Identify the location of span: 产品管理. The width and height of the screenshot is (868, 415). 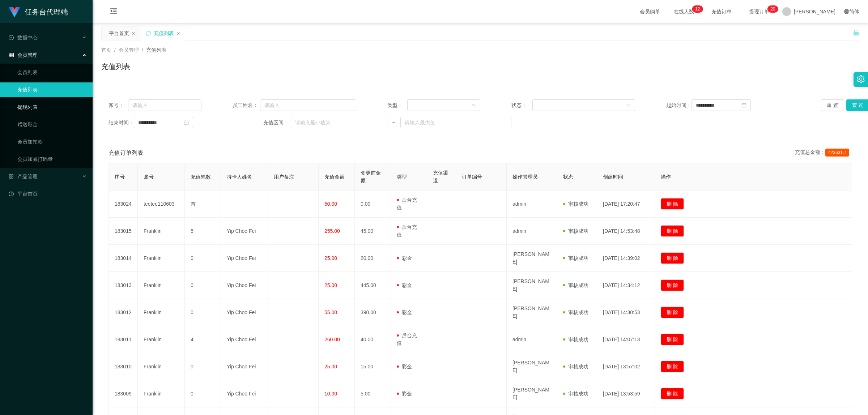
(23, 176).